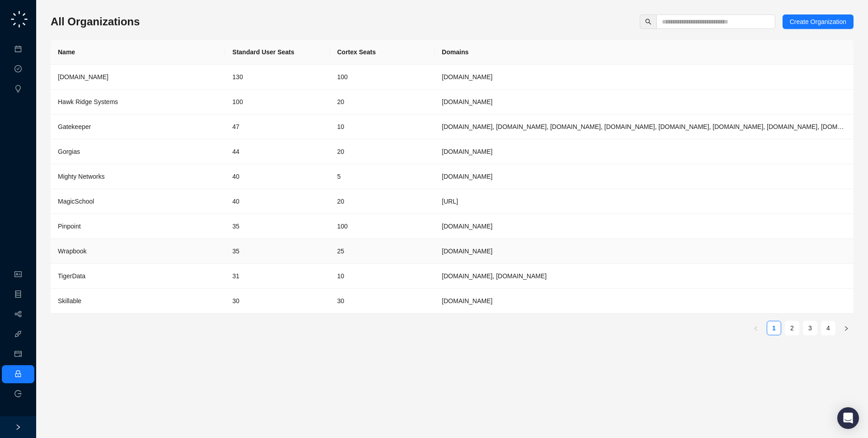  What do you see at coordinates (811, 328) in the screenshot?
I see `li: 3` at bounding box center [811, 328].